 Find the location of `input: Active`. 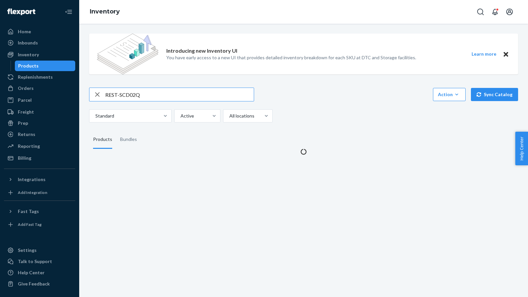

input: Active is located at coordinates (180, 116).